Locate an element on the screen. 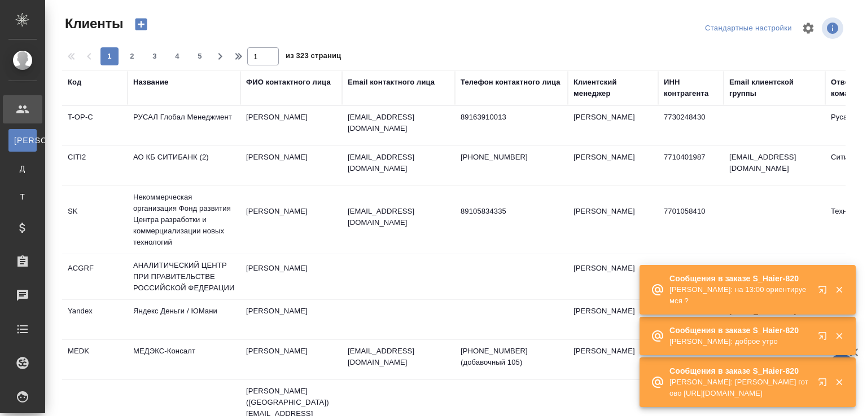 Image resolution: width=867 pixels, height=416 pixels. button: 5 is located at coordinates (200, 56).